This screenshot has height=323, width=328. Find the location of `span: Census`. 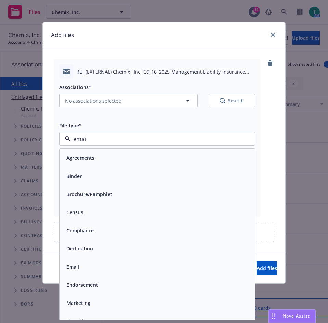

span: Census is located at coordinates (75, 212).